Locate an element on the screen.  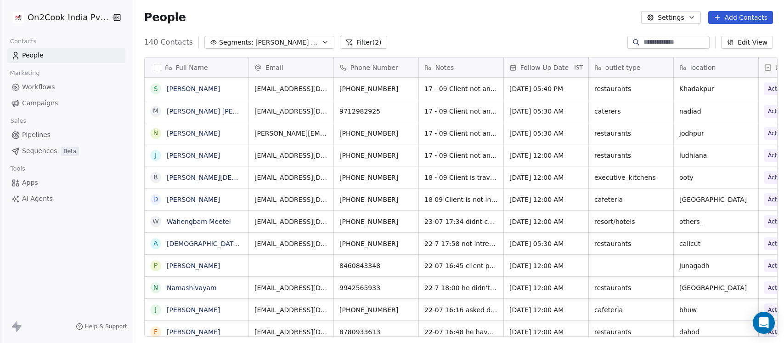
span: ooty is located at coordinates (716, 177).